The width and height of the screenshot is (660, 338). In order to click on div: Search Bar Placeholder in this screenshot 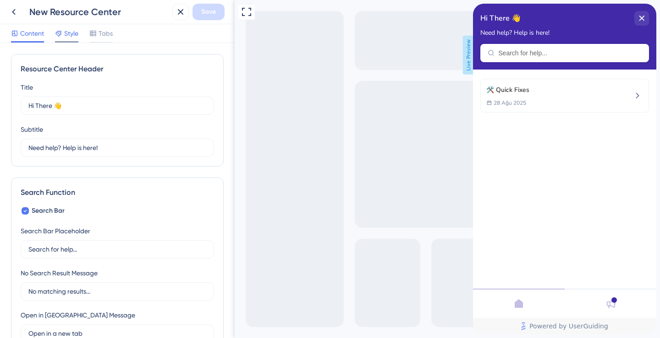, I will do `click(55, 231)`.